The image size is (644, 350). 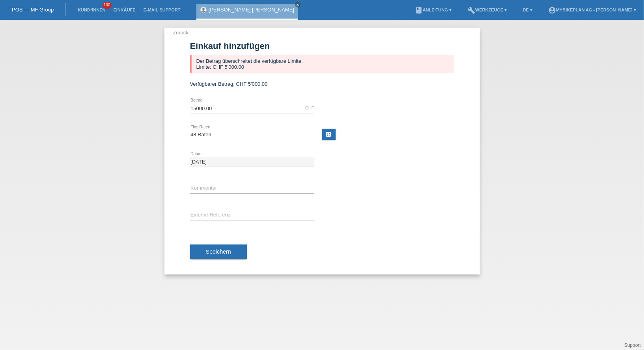 I want to click on a: calculate, so click(x=329, y=135).